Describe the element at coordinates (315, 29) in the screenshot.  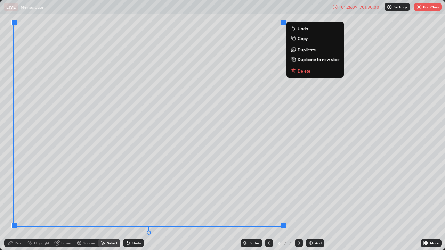
I see `button: Undo` at that location.